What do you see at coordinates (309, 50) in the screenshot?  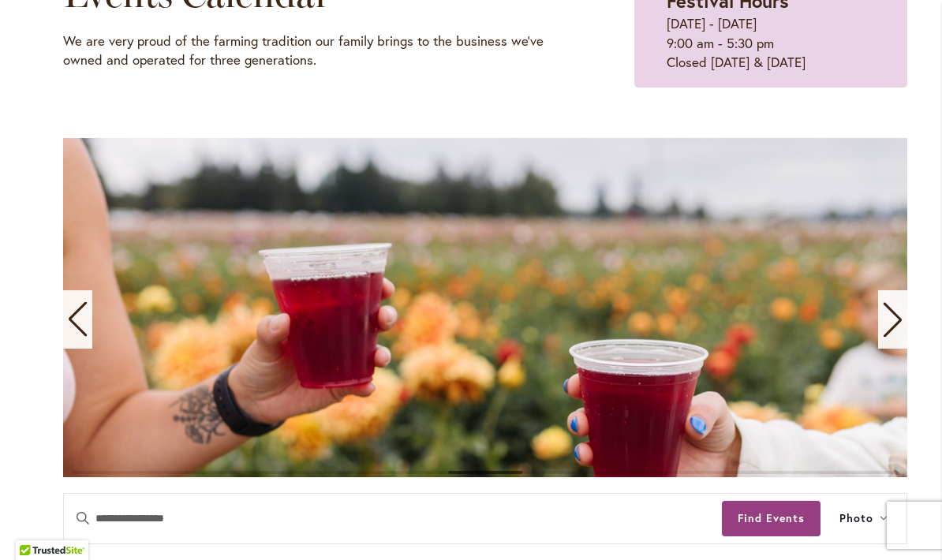 I see `p: We are very proud of the farming tradition our family brings to the business we've owned and oper...` at bounding box center [309, 50].